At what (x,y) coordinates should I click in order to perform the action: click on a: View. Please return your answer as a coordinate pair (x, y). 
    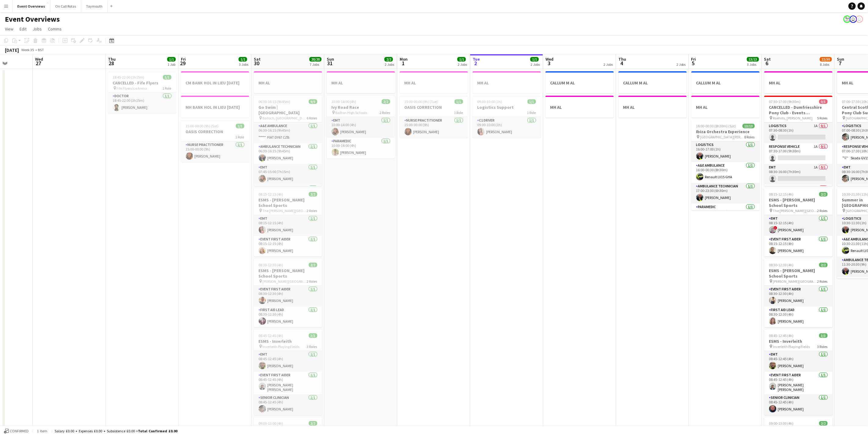
    Looking at the image, I should click on (9, 29).